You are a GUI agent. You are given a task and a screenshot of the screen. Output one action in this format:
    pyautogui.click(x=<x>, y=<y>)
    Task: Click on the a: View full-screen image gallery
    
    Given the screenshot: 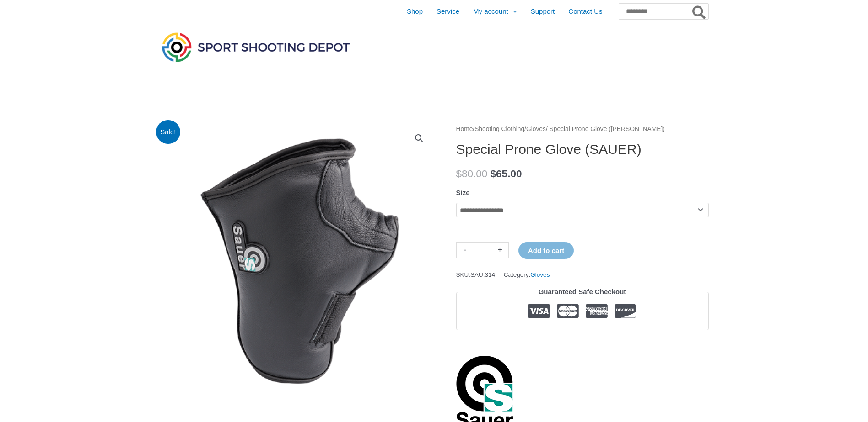 What is the action you would take?
    pyautogui.click(x=419, y=139)
    